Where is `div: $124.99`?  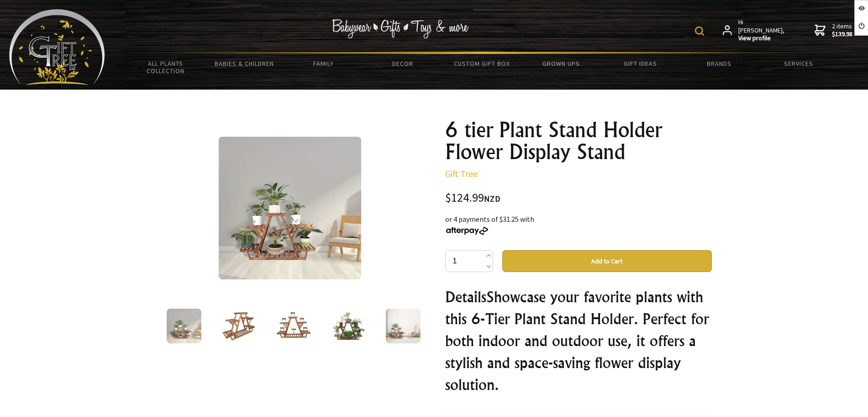 div: $124.99 is located at coordinates (579, 198).